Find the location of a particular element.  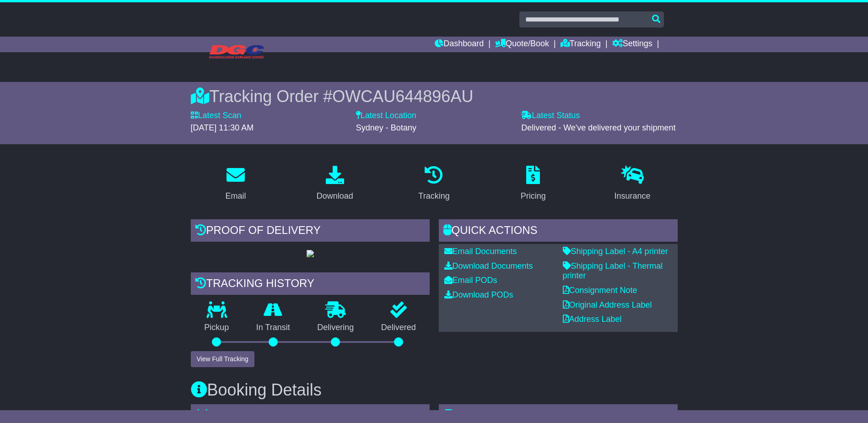

a: Email is located at coordinates (235, 184).